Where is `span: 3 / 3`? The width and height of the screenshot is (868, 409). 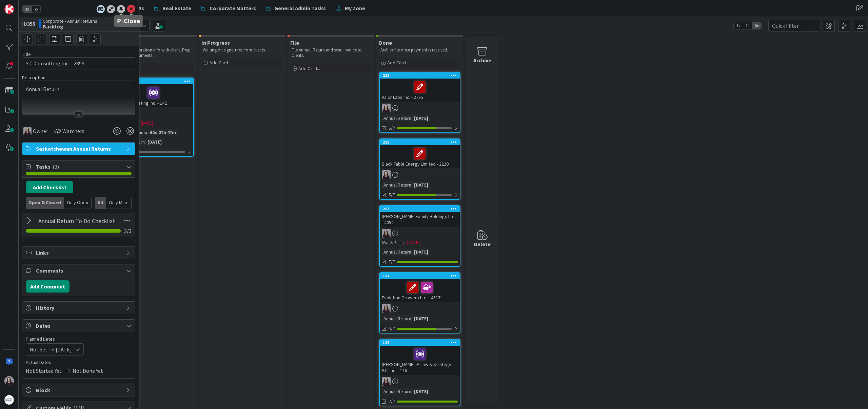 span: 3 / 3 is located at coordinates (128, 231).